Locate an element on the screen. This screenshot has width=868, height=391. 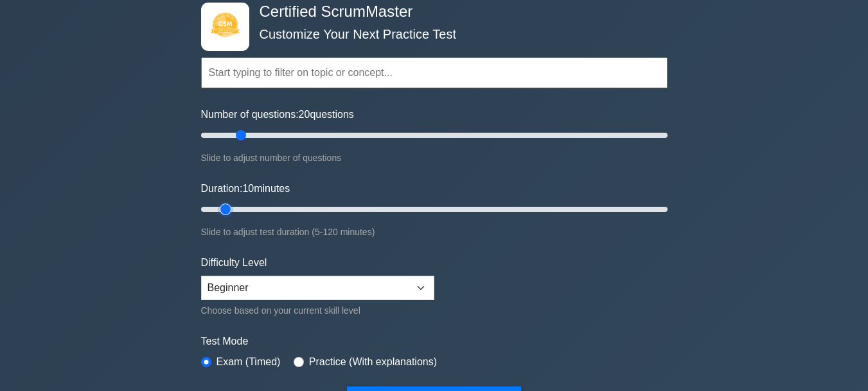
h4: Certified ScrumMaster is located at coordinates (430, 11).